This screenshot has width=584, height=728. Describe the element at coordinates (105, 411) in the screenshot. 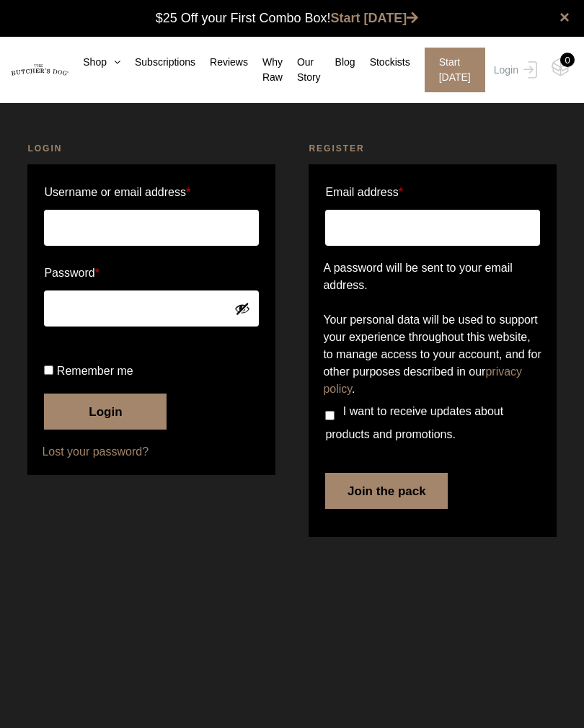

I see `button: Login` at that location.